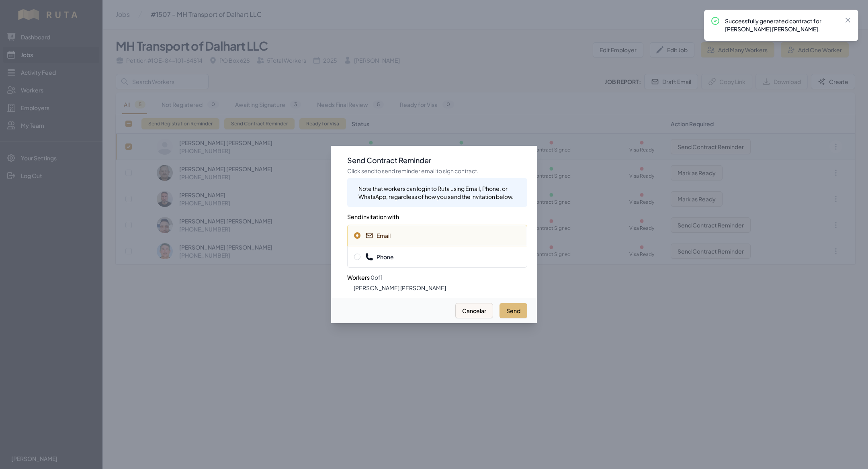  Describe the element at coordinates (437, 161) in the screenshot. I see `h3: Send Contract Reminder` at that location.